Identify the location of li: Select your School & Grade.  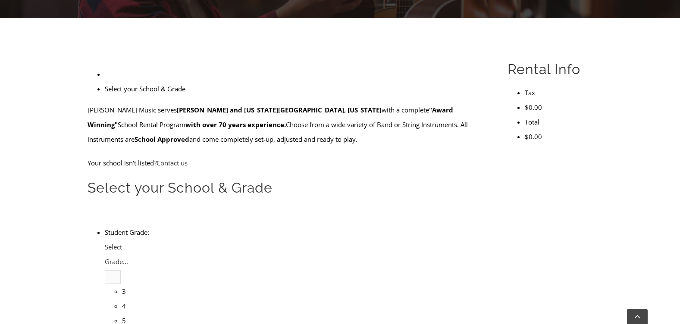
(296, 89).